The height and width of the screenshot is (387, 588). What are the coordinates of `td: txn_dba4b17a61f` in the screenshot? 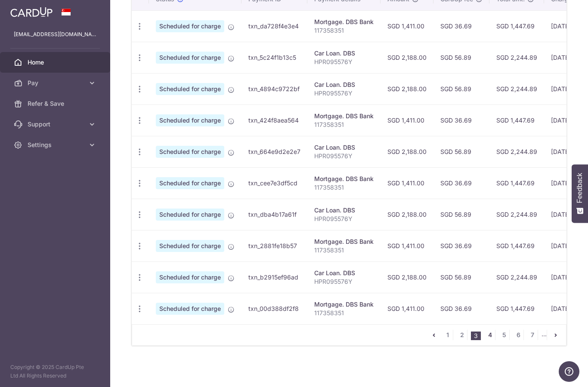 It's located at (274, 214).